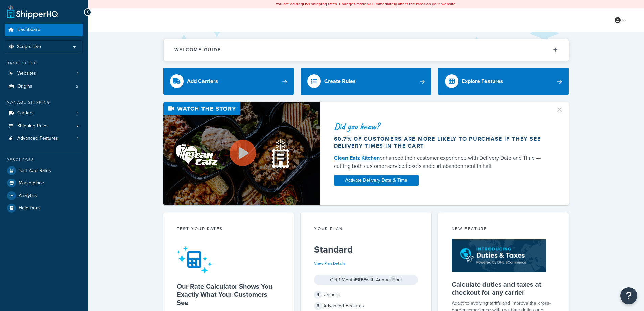 The image size is (644, 311). I want to click on li: Origins, so click(44, 86).